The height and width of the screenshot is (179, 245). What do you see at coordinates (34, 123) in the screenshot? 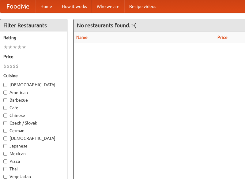
I see `label: Czech / Slovak` at bounding box center [34, 123].